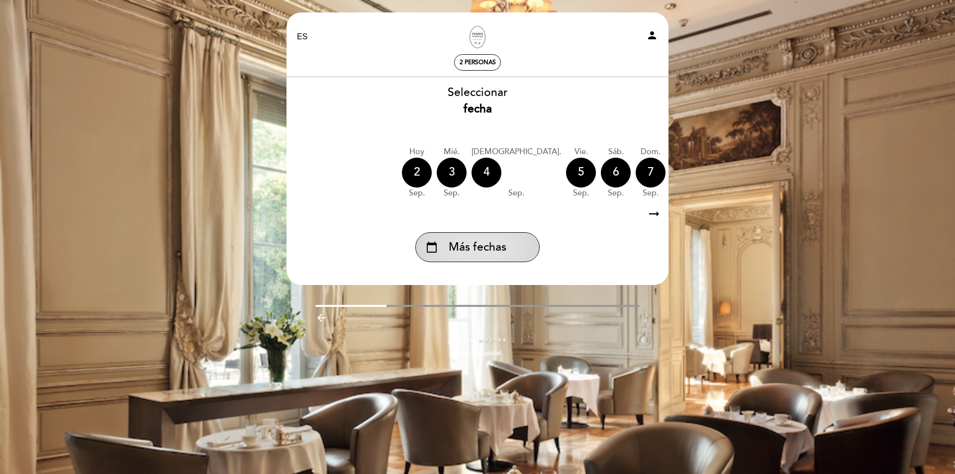 This screenshot has height=474, width=955. Describe the element at coordinates (478, 62) in the screenshot. I see `span: 2 personas` at that location.